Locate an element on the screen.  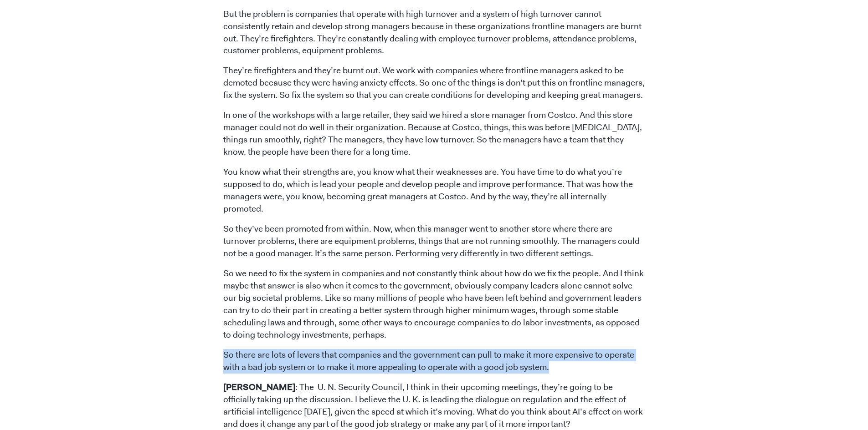
p: So we need to fix the system in companies and not constantly think about how do we fix the people... is located at coordinates (434, 304).